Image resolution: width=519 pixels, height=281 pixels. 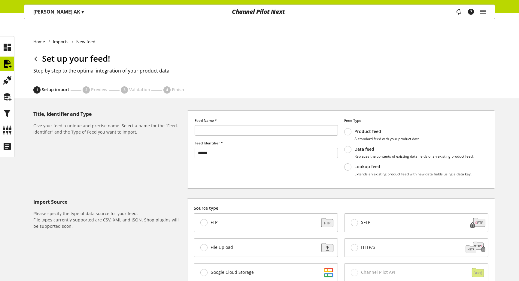 I want to click on span: Google Cloud Storage, so click(x=232, y=272).